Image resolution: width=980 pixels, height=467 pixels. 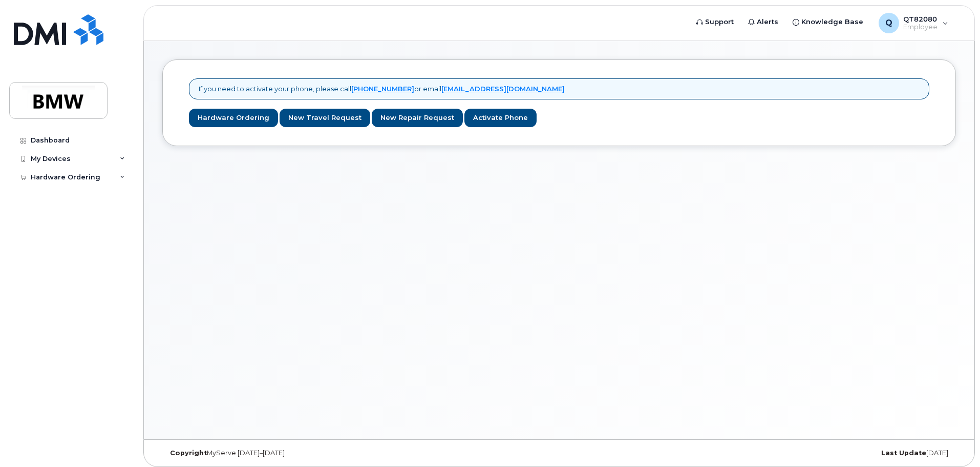 What do you see at coordinates (325, 118) in the screenshot?
I see `a: New Travel Request` at bounding box center [325, 118].